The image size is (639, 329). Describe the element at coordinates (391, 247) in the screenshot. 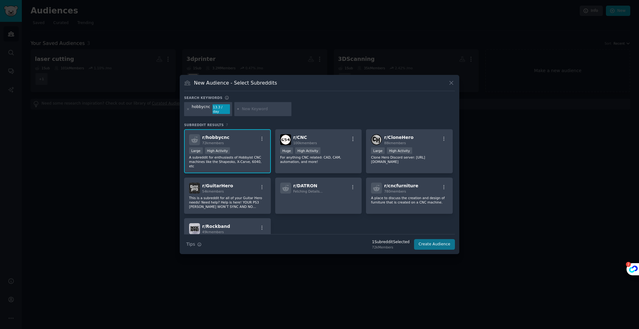

I see `div: 72k Members` at that location.